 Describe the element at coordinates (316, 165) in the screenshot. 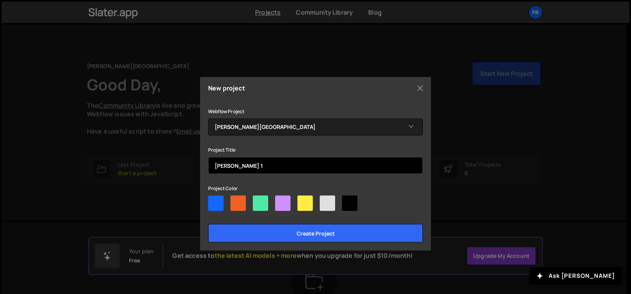

I see `input: Project name` at that location.